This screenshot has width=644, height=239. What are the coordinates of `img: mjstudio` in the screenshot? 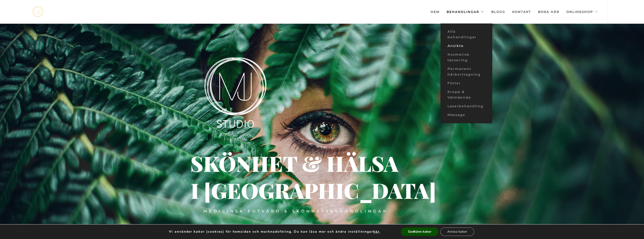 It's located at (38, 12).